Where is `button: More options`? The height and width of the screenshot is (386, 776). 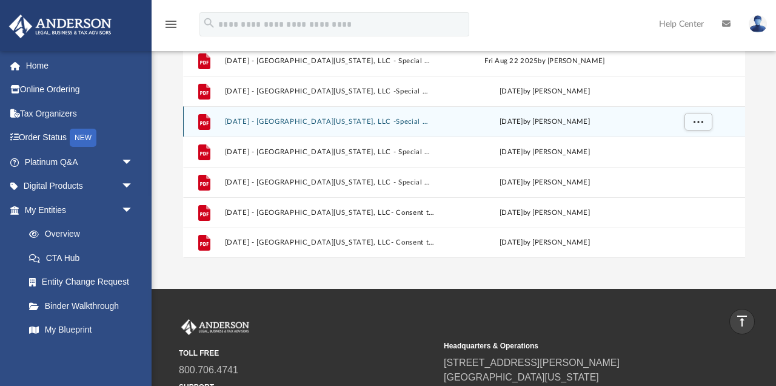 button: More options is located at coordinates (698, 121).